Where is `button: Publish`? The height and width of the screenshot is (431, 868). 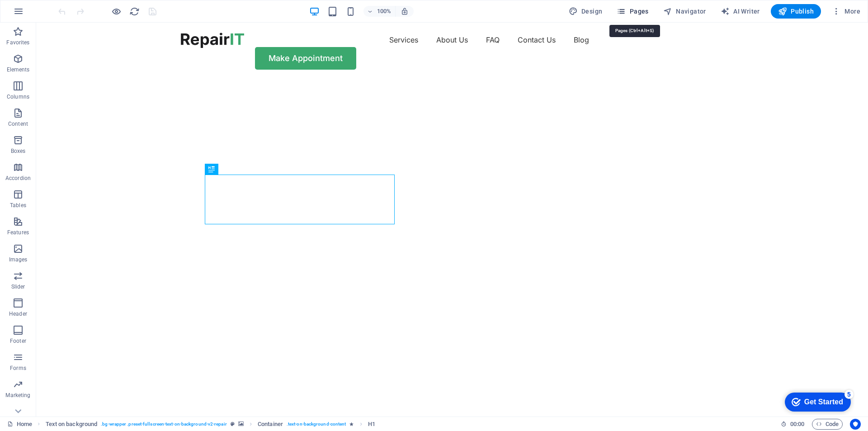 button: Publish is located at coordinates (796, 11).